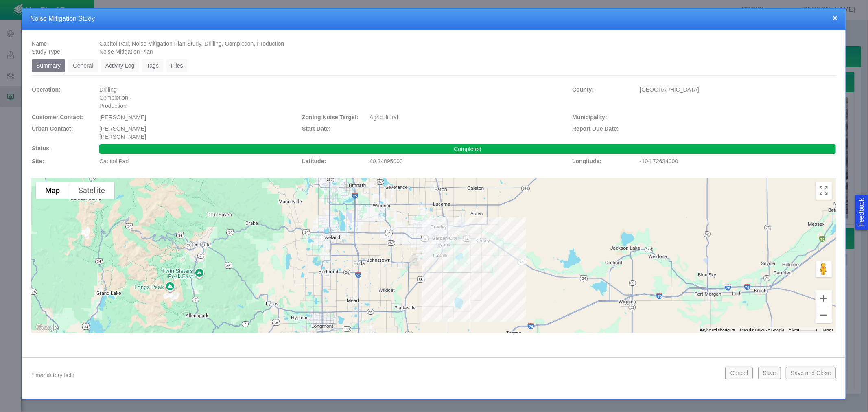 Image resolution: width=868 pixels, height=412 pixels. I want to click on span: Map data ©2025 Google, so click(762, 330).